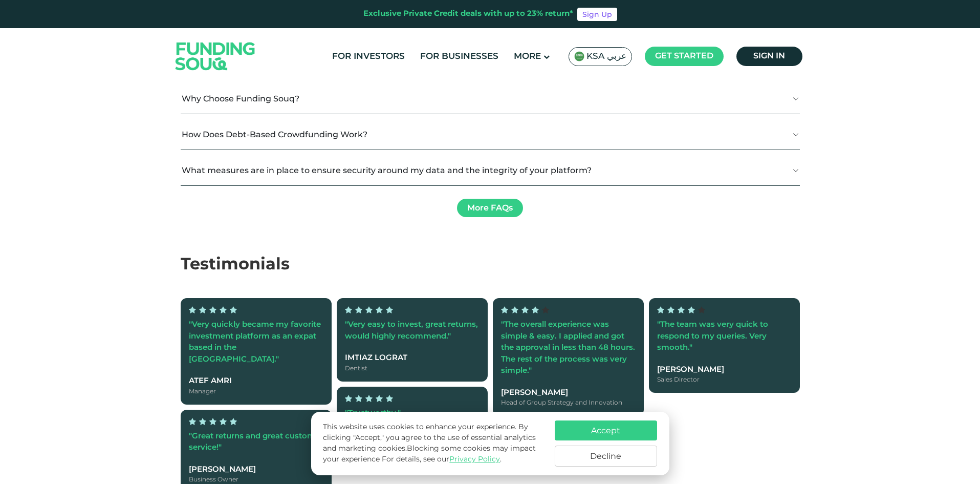 This screenshot has width=980, height=484. I want to click on span: "The overall experience was simple & easy. I applied and got the approval in less than 48 hours. ..., so click(568, 348).